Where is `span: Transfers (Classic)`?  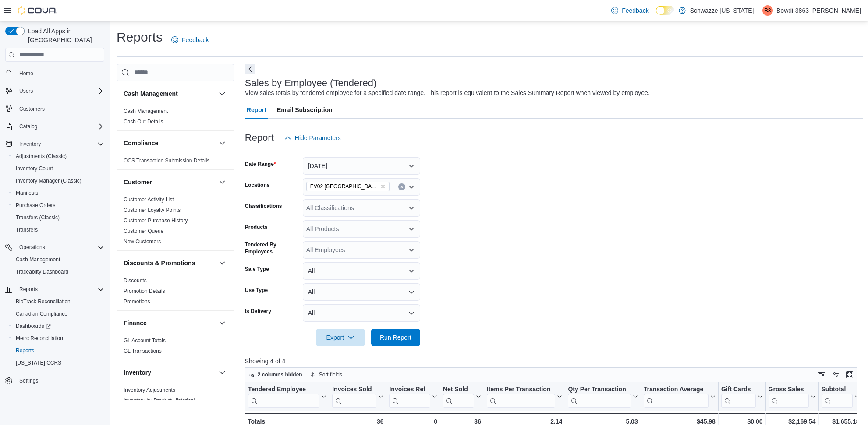
span: Transfers (Classic) is located at coordinates (38, 218).